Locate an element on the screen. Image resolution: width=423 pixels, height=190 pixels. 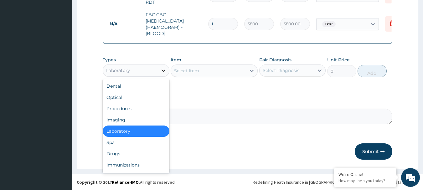
td: N/A is located at coordinates (124, 24).